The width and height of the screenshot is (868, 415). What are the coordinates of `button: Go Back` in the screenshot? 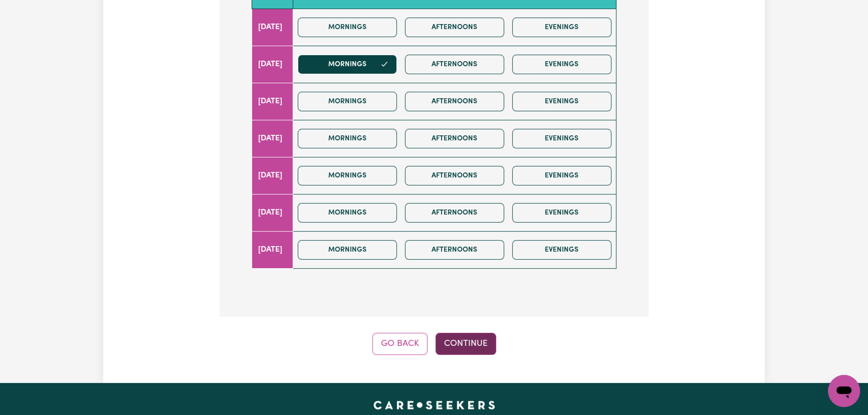 It's located at (400, 344).